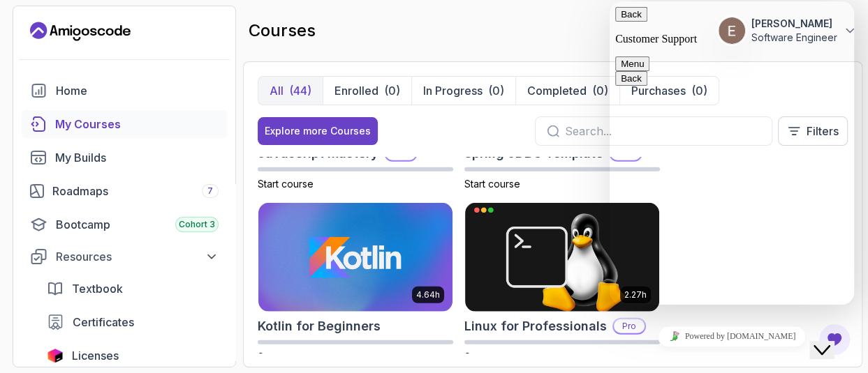 Image resolution: width=868 pixels, height=373 pixels. What do you see at coordinates (317, 131) in the screenshot?
I see `a: Explore more Courses` at bounding box center [317, 131].